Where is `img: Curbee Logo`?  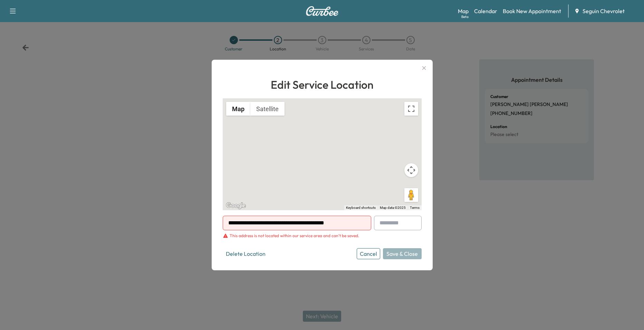
img: Curbee Logo is located at coordinates (322, 11).